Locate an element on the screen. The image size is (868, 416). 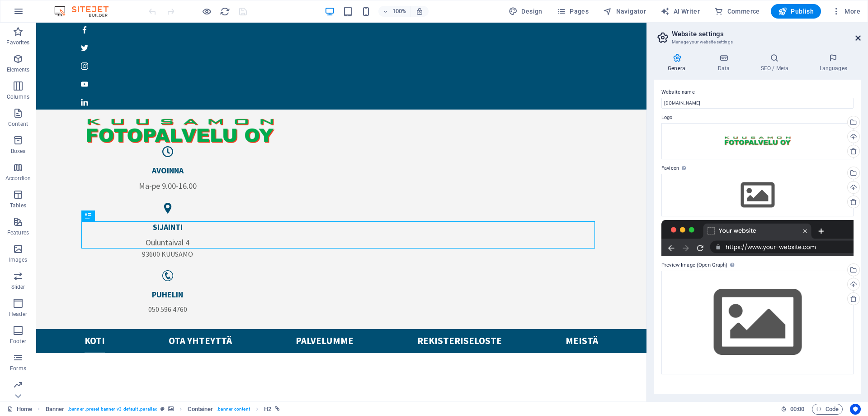
i: This element is linked is located at coordinates (277, 409).